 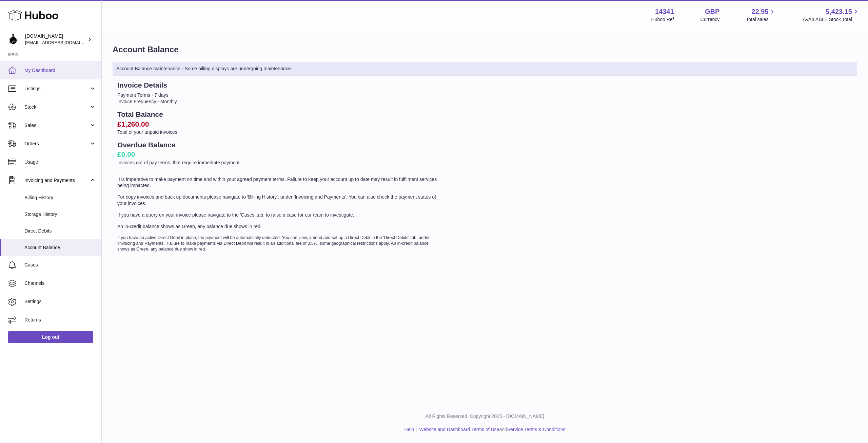 I want to click on span: Cases, so click(x=61, y=265).